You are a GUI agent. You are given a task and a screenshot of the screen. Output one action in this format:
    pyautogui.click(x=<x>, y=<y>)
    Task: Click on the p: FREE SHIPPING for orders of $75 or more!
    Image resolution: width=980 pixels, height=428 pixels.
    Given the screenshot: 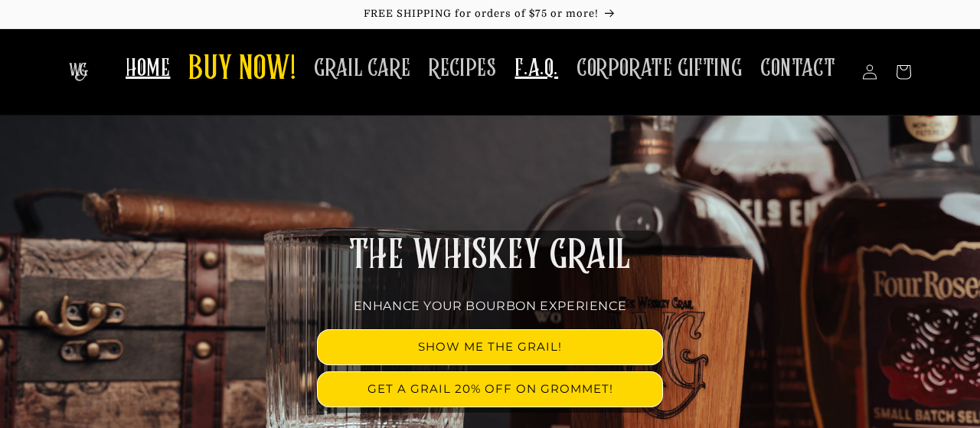 What is the action you would take?
    pyautogui.click(x=490, y=14)
    